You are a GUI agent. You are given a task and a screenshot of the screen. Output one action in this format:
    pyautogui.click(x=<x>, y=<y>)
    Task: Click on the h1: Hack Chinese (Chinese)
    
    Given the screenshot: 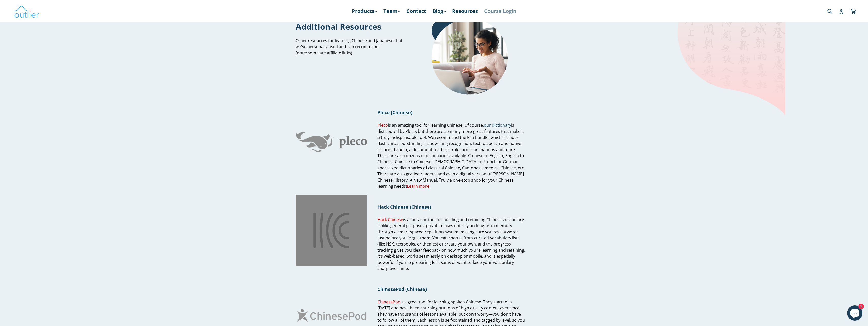 What is the action you would take?
    pyautogui.click(x=451, y=207)
    